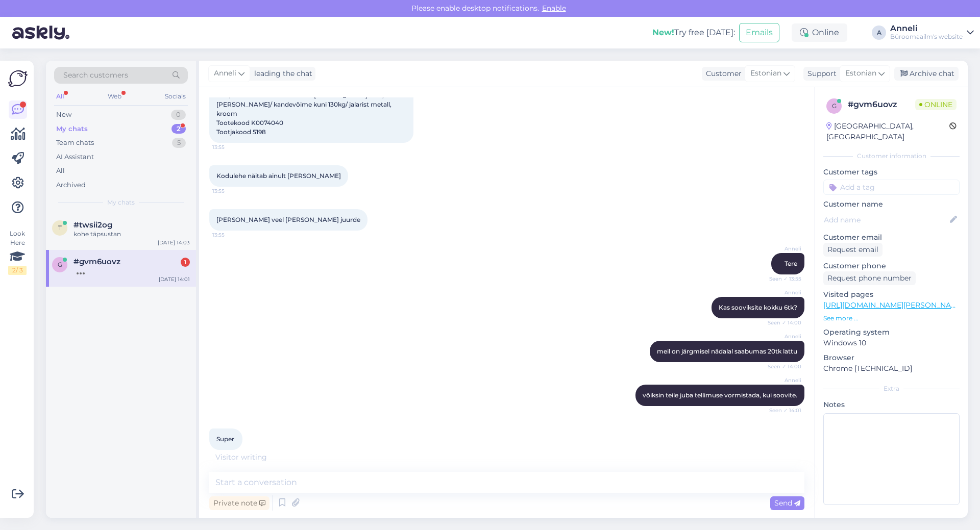 The width and height of the screenshot is (980, 530). I want to click on span: Super, so click(225, 439).